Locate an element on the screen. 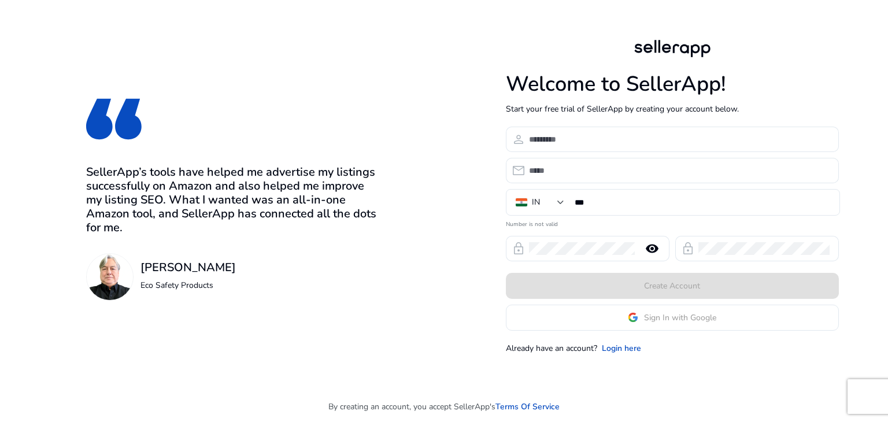 This screenshot has height=422, width=888. p: Already have an account? is located at coordinates (551, 348).